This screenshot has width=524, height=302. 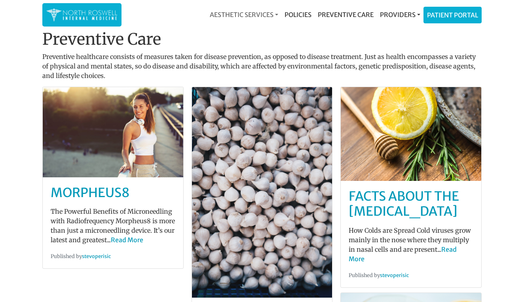 What do you see at coordinates (262, 66) in the screenshot?
I see `p: Preventive healthcare consists of measures taken for disease prevention, as opposed to disease tr...` at bounding box center [262, 66].